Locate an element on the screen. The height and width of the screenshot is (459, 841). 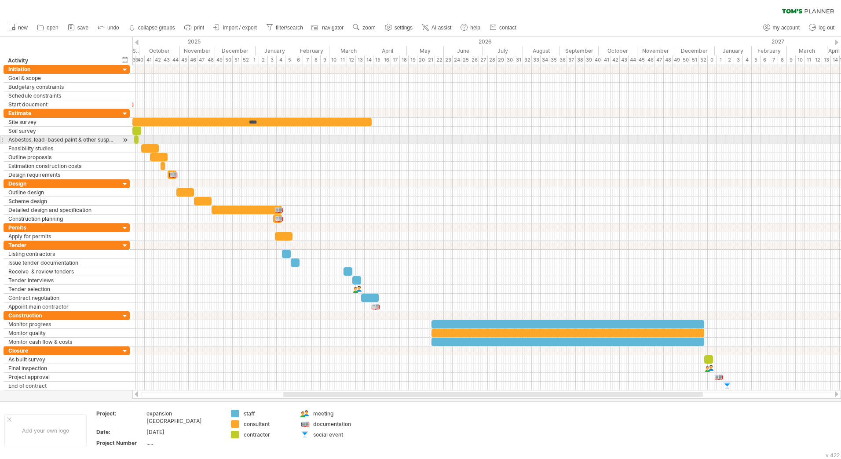
div: 28 is located at coordinates (492, 60).